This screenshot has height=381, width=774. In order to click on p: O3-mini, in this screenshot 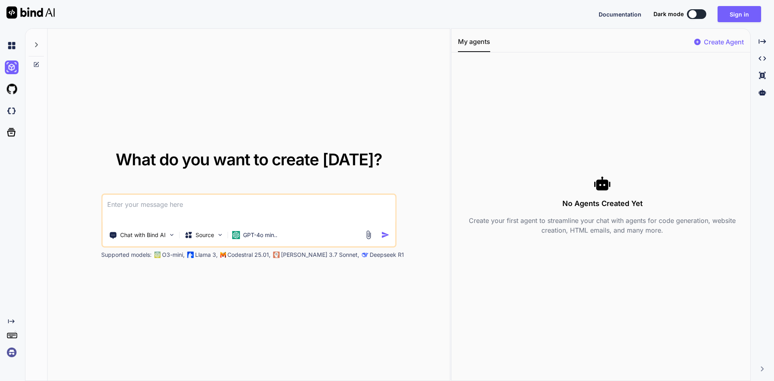, I will do `click(173, 255)`.